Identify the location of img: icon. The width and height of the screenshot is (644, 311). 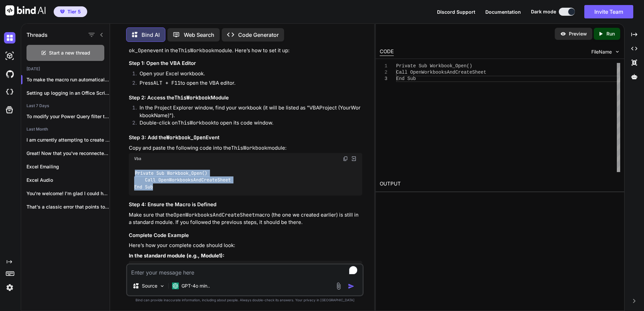
(351, 286).